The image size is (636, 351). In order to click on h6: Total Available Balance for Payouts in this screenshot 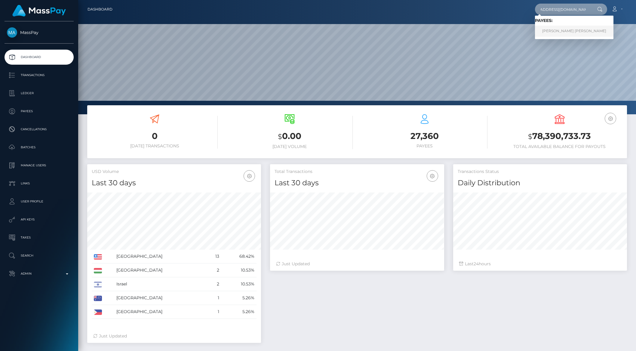, I will do `click(560, 147)`.